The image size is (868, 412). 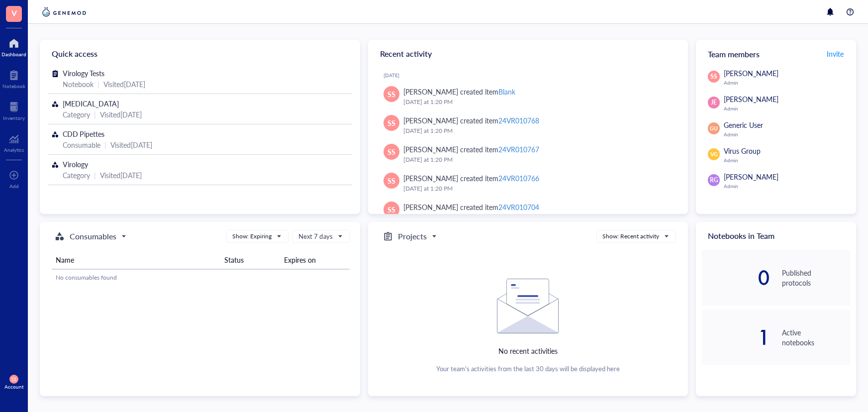 What do you see at coordinates (816, 338) in the screenshot?
I see `div: Active notebooks` at bounding box center [816, 338].